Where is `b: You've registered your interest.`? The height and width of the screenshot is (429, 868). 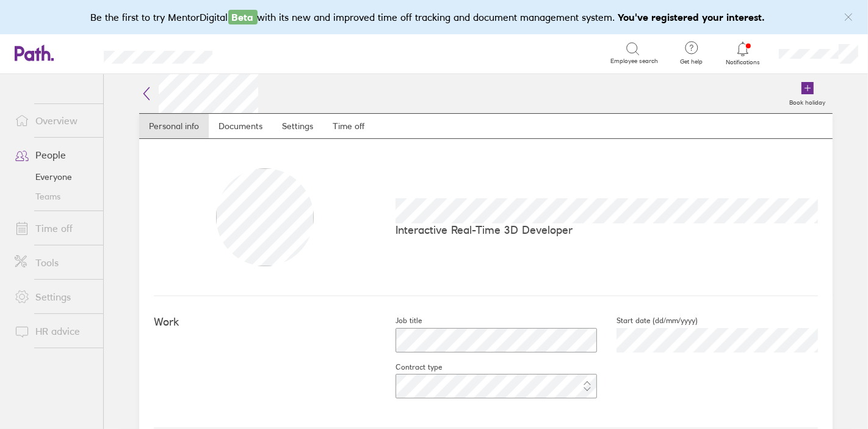 b: You've registered your interest. is located at coordinates (692, 17).